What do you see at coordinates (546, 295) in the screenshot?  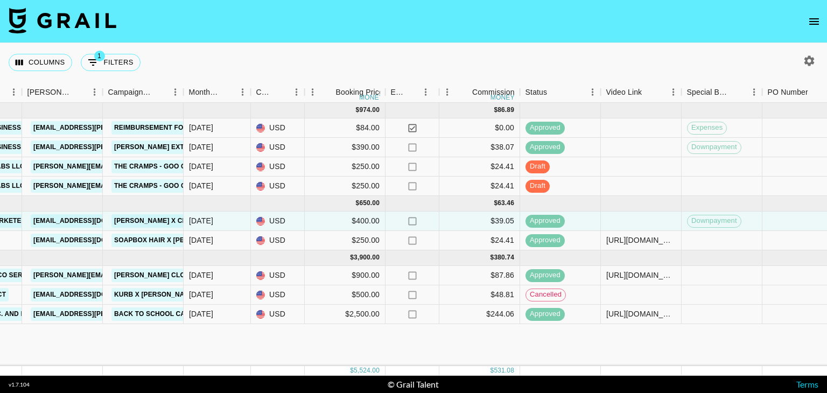 I see `span: cancelled` at bounding box center [546, 295].